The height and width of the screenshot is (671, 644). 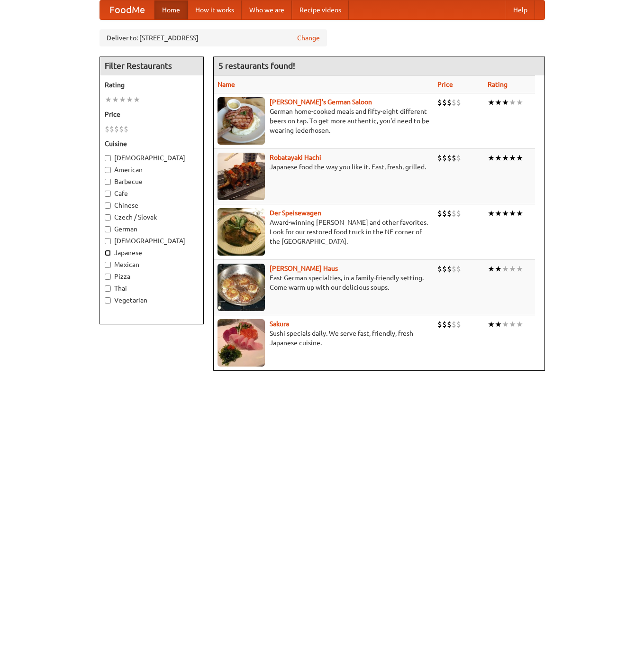 I want to click on h4: Filter Restaurants, so click(x=152, y=66).